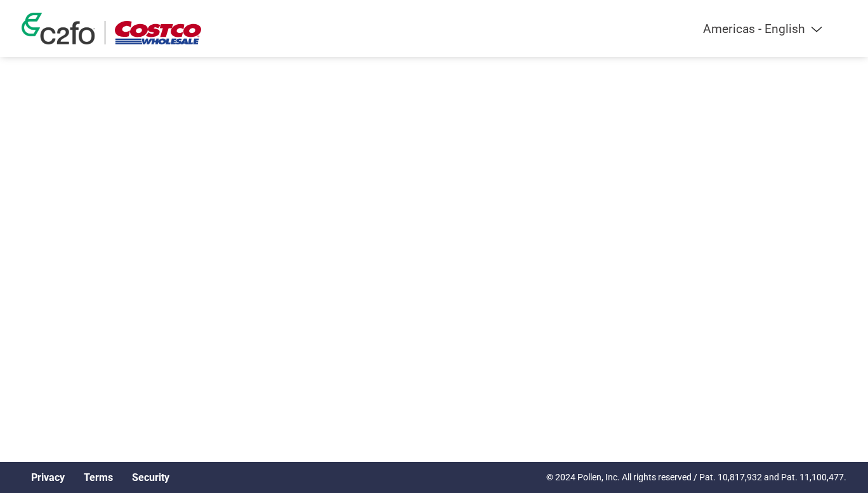 The image size is (868, 493). Describe the element at coordinates (696, 477) in the screenshot. I see `p: © 2024 Pollen, Inc. All rights reserved / Pat. 10,817,932 and Pat. 11,100,477.` at that location.